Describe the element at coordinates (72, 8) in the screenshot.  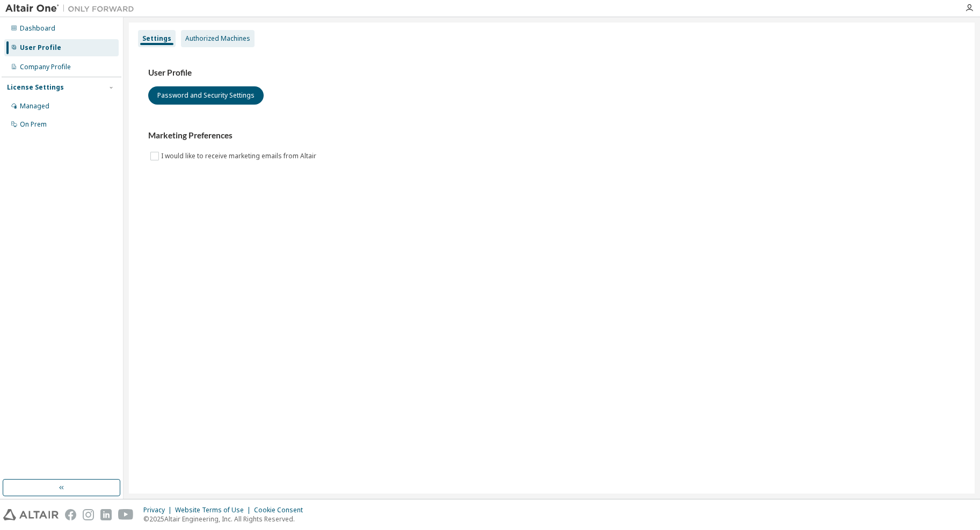
I see `img: Altair One` at that location.